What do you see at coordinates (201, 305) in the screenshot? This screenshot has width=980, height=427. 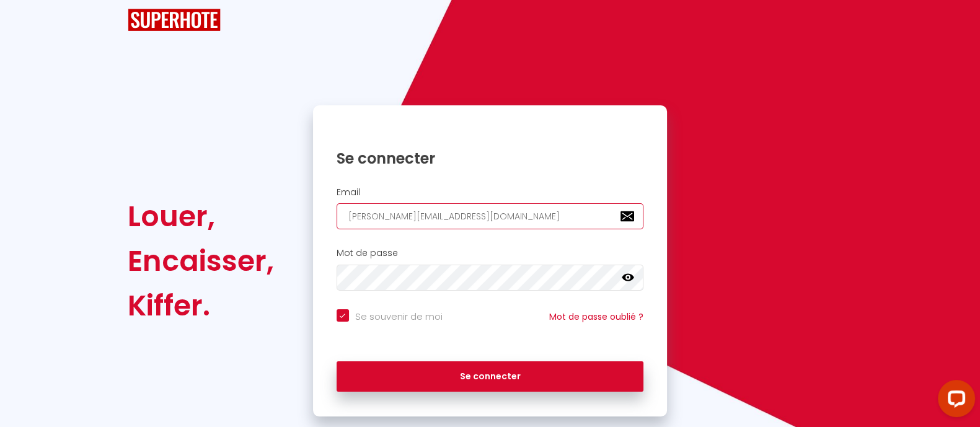 I see `div: Kiffer.` at bounding box center [201, 305].